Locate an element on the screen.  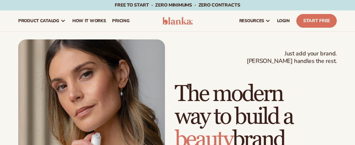
img: logo is located at coordinates (177, 21).